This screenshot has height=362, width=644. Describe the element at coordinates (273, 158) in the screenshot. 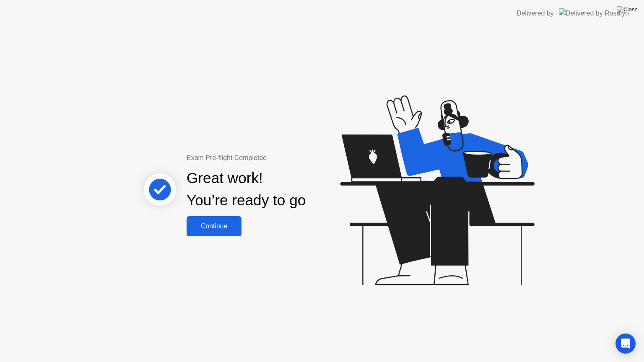

I see `div: Exam Pre-flight Completed` at that location.